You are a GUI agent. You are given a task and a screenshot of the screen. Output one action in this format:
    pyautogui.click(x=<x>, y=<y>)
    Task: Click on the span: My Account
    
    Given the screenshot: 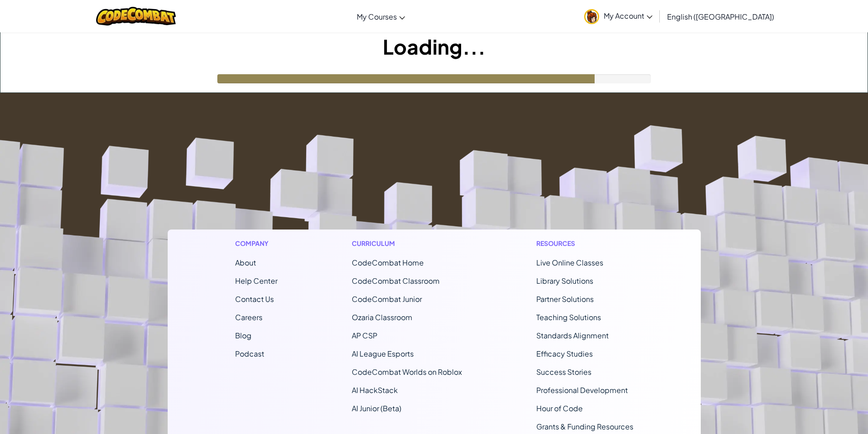 What is the action you would take?
    pyautogui.click(x=628, y=16)
    